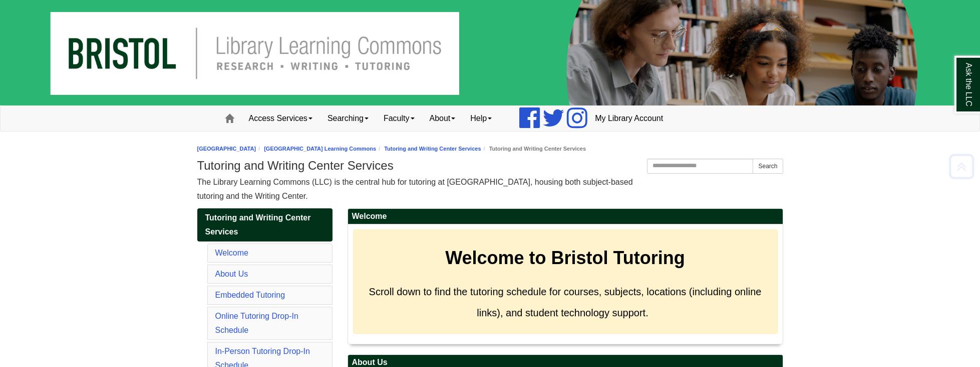 This screenshot has width=980, height=367. I want to click on a: Welcome, so click(232, 252).